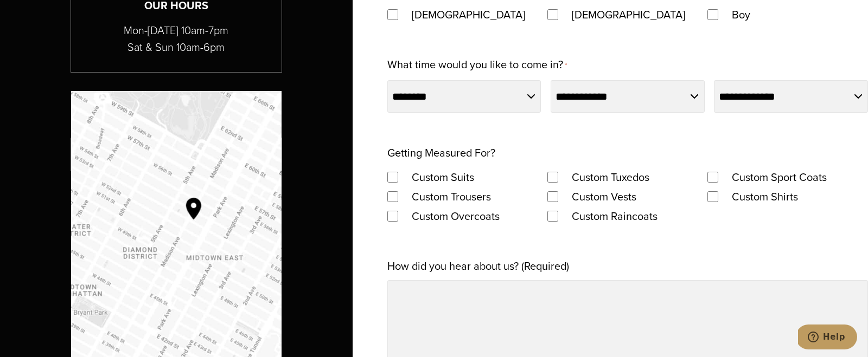 The width and height of the screenshot is (868, 357). What do you see at coordinates (441, 153) in the screenshot?
I see `legend: Getting Measured For?` at bounding box center [441, 153].